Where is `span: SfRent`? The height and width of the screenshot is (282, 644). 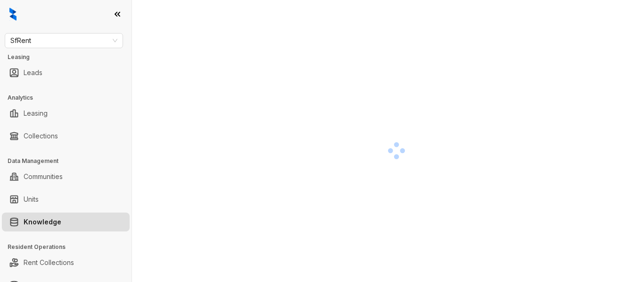
span: SfRent is located at coordinates (63, 41).